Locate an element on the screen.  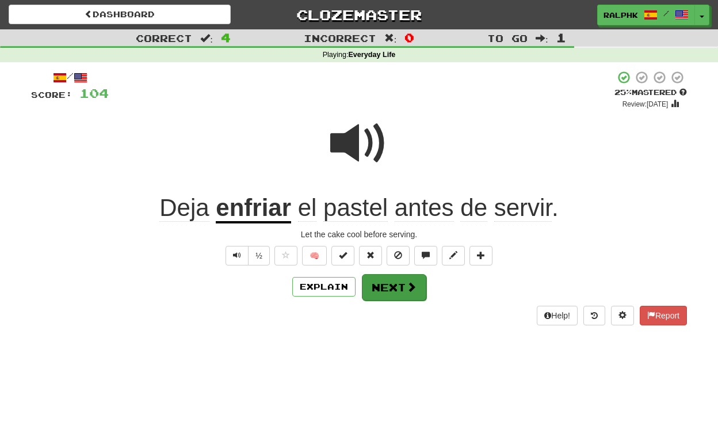
span: 4 is located at coordinates (226, 37).